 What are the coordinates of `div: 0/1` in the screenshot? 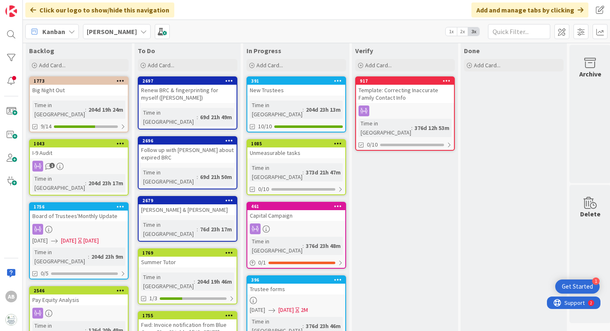 It's located at (296, 262).